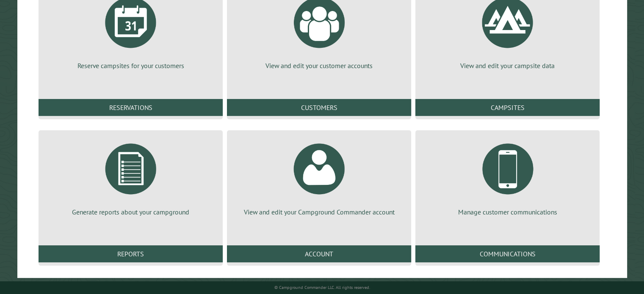 The height and width of the screenshot is (294, 644). I want to click on a: Reports, so click(131, 254).